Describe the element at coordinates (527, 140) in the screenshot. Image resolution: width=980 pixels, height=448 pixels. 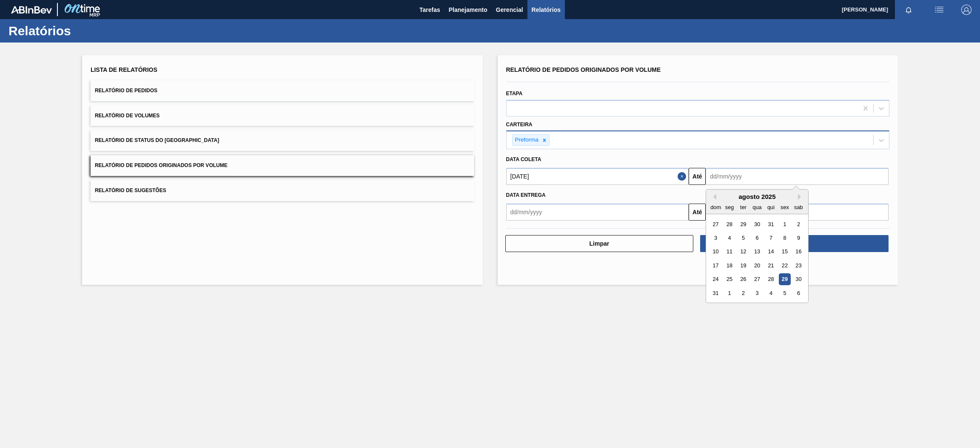
I see `div: Preforma` at that location.